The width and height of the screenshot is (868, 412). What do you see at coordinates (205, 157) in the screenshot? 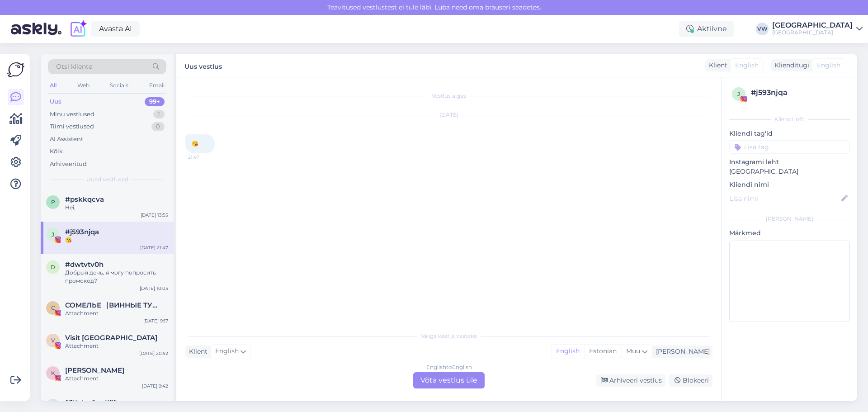
I see `span: 21:47` at bounding box center [205, 157].